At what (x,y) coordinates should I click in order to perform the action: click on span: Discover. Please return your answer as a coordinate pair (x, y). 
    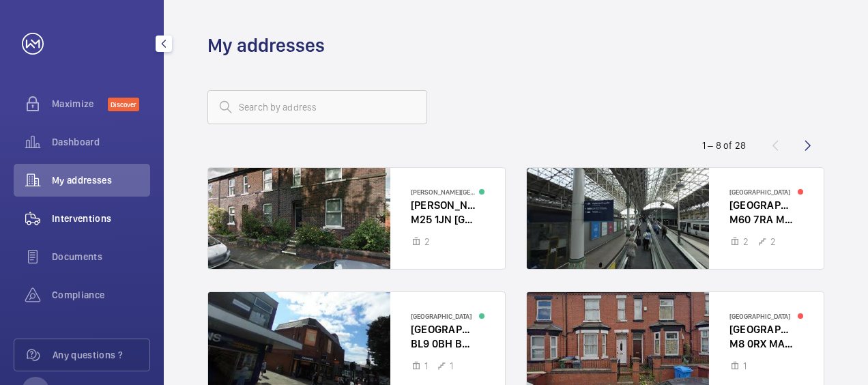
    Looking at the image, I should click on (124, 104).